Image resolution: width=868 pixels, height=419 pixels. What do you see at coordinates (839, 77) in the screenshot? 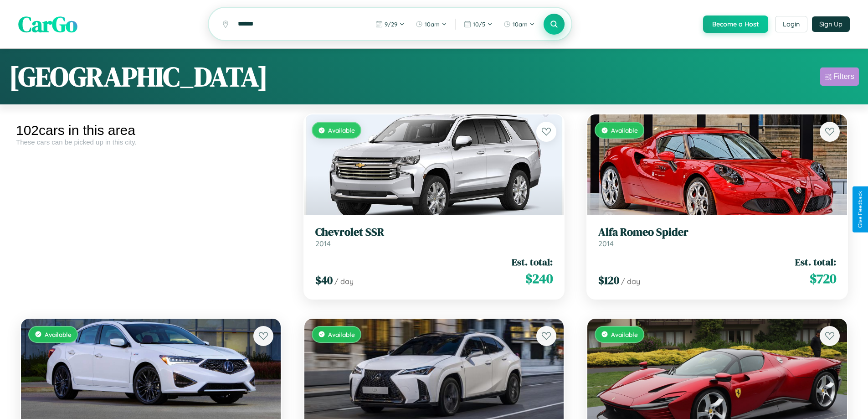
I see `button: Filters` at bounding box center [839, 77].